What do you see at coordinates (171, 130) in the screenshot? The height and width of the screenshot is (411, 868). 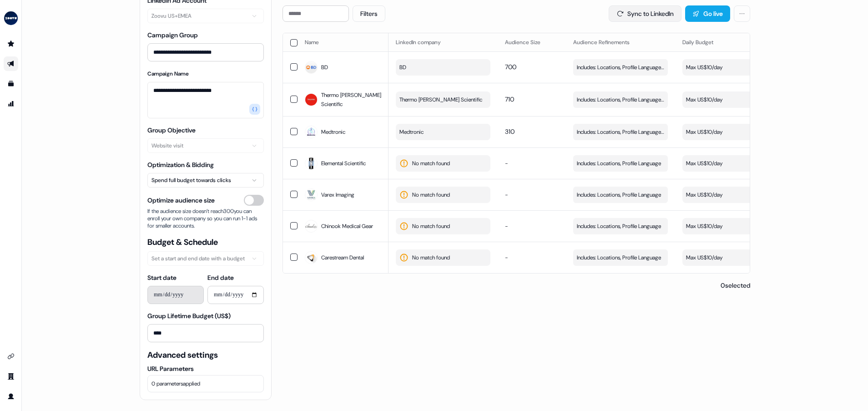 I see `label: Group Objective` at bounding box center [171, 130].